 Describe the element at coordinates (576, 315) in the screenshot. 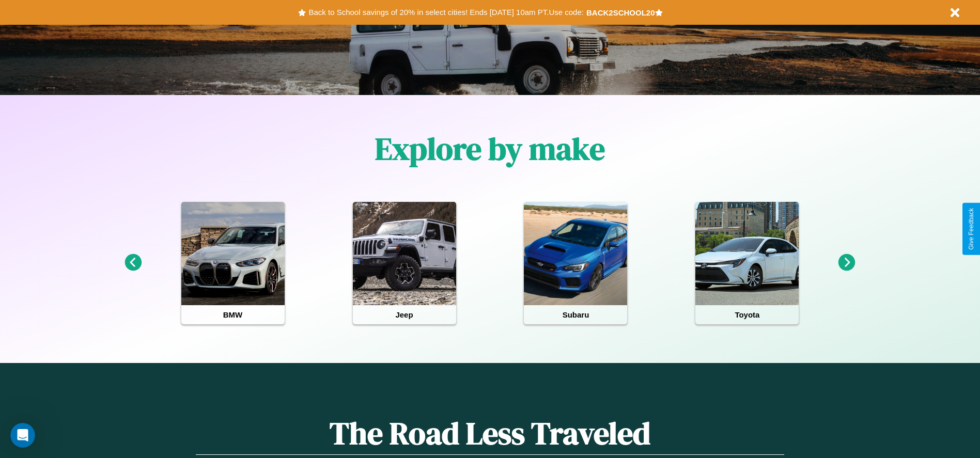

I see `h4: Subaru` at that location.